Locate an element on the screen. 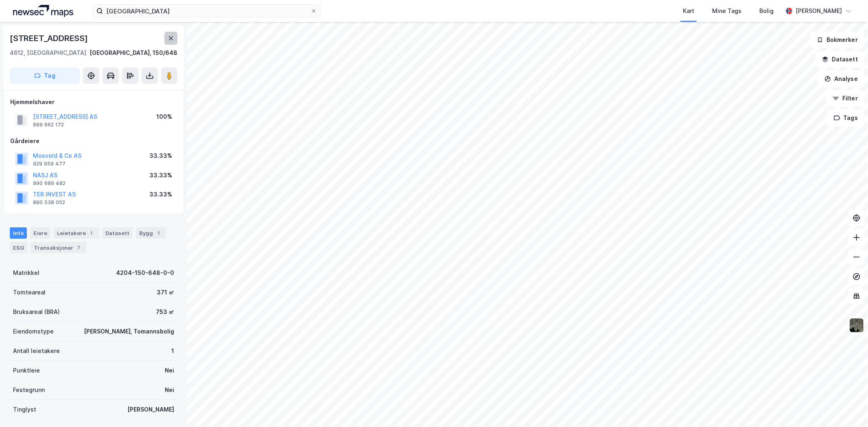 Image resolution: width=868 pixels, height=427 pixels. div: Bygg is located at coordinates (151, 233).